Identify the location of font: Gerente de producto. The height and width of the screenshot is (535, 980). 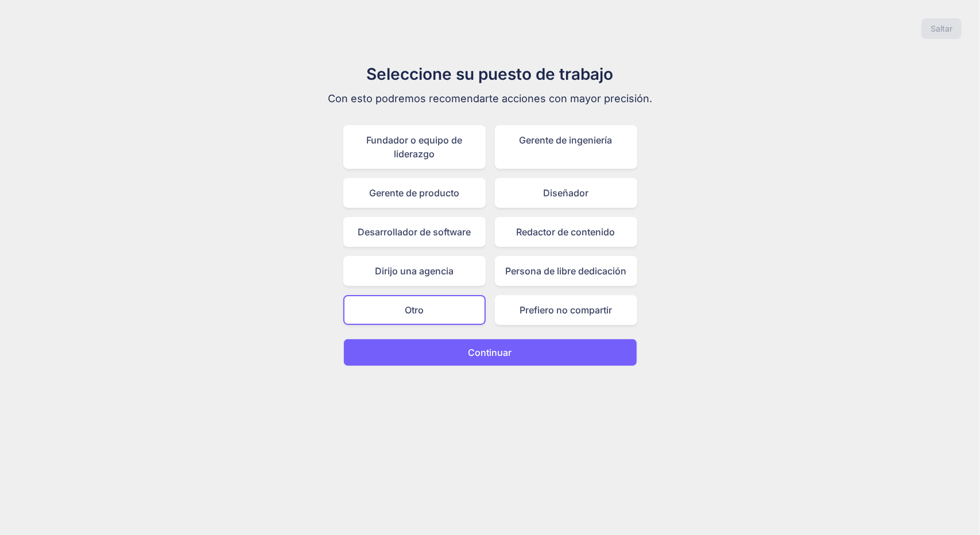
(414, 193).